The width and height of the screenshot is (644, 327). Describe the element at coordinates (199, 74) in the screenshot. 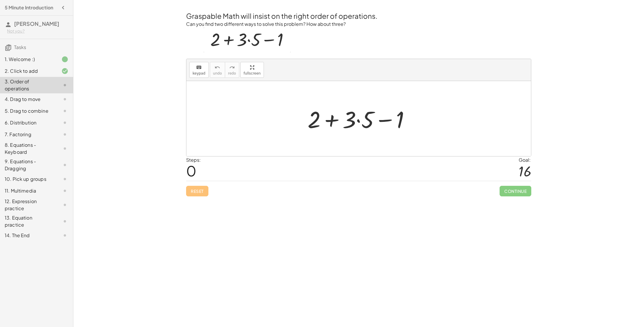

I see `span: keypad` at that location.